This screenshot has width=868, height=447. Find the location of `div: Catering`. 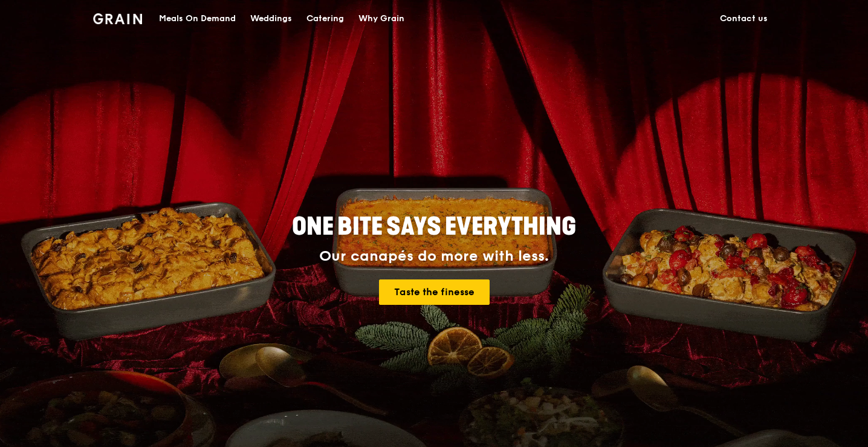

div: Catering is located at coordinates (325, 19).